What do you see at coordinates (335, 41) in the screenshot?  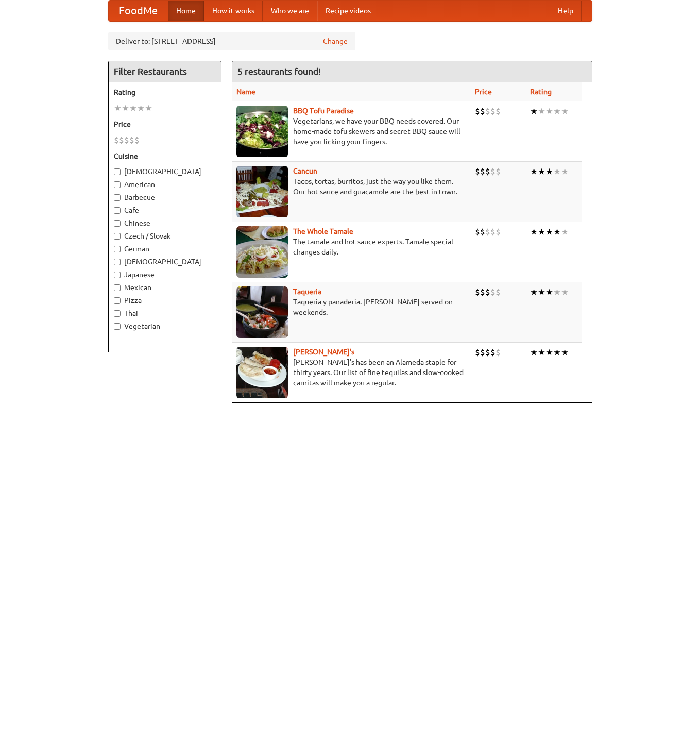 I see `a: Change` at bounding box center [335, 41].